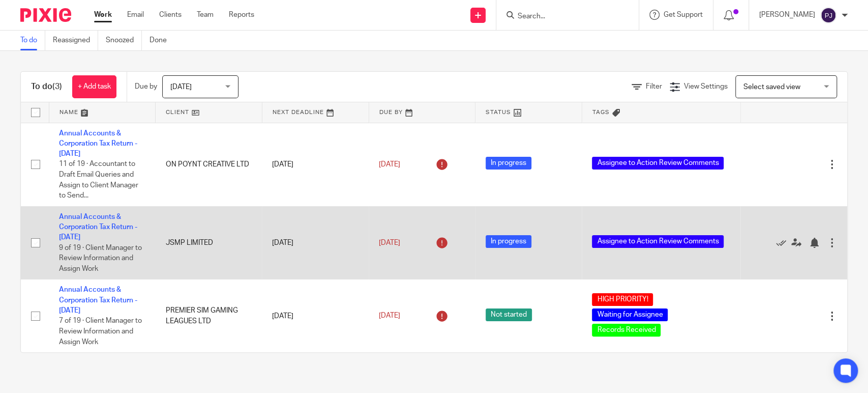 The height and width of the screenshot is (393, 868). What do you see at coordinates (829, 15) in the screenshot?
I see `img: svg%3E` at bounding box center [829, 15].